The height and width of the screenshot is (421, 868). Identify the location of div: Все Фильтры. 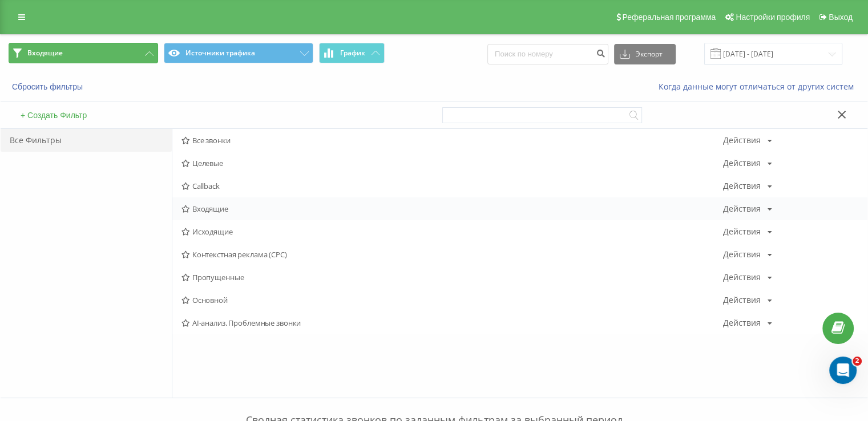
(86, 141).